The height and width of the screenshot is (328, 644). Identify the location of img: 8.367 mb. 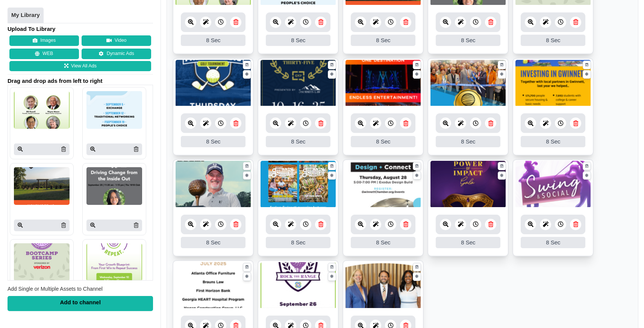
(383, 83).